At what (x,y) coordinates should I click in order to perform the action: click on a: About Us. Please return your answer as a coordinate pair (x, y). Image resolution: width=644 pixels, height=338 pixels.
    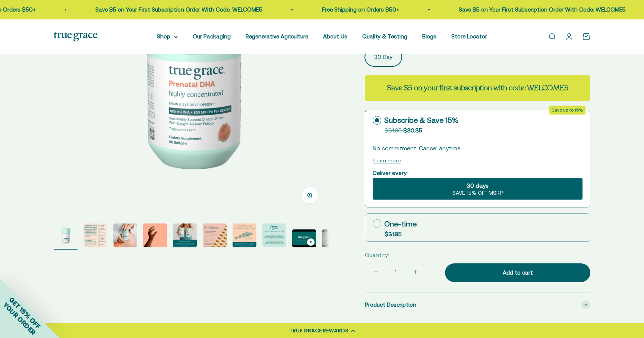
    Looking at the image, I should click on (335, 36).